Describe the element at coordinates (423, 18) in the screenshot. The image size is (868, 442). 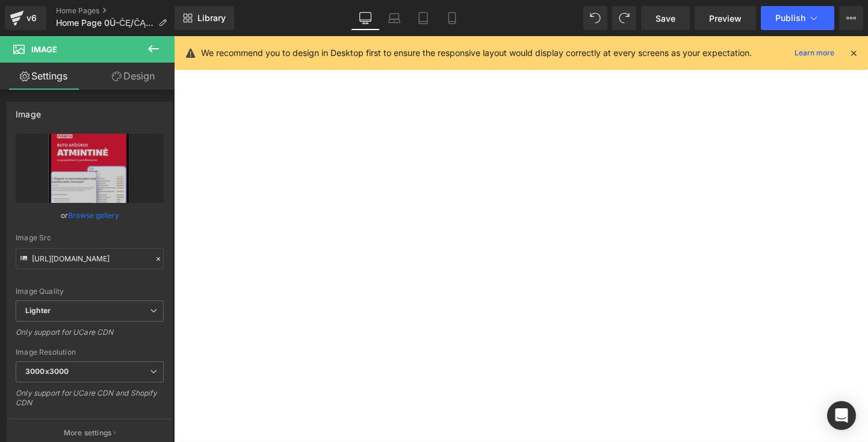
I see `a: Tablet` at that location.